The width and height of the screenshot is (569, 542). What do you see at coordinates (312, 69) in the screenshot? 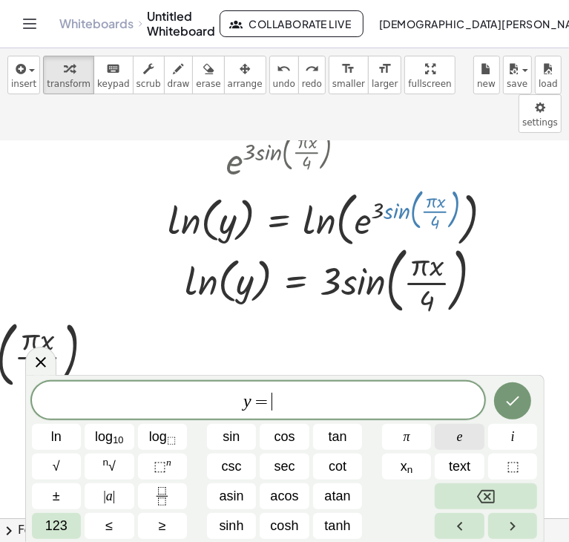
I see `i: redo` at bounding box center [312, 69].